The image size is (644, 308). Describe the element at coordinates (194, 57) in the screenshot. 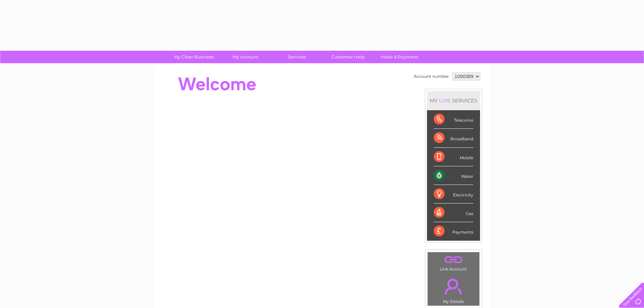

I see `a: My Clear Business` at that location.